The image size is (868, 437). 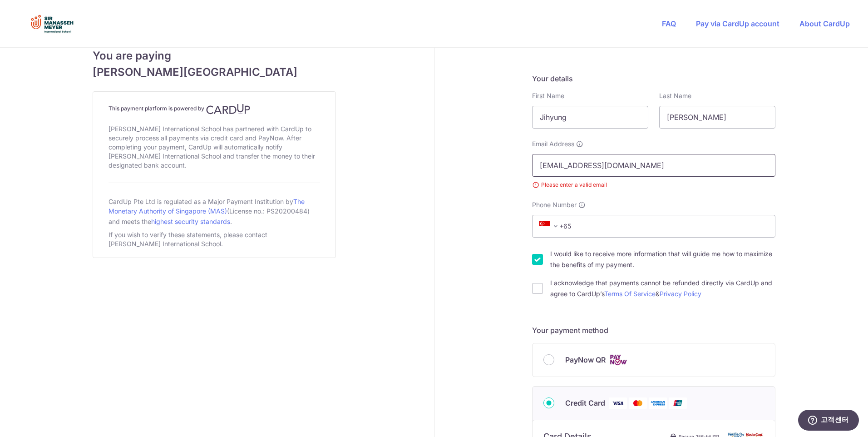 I want to click on img: CardUp, so click(x=228, y=109).